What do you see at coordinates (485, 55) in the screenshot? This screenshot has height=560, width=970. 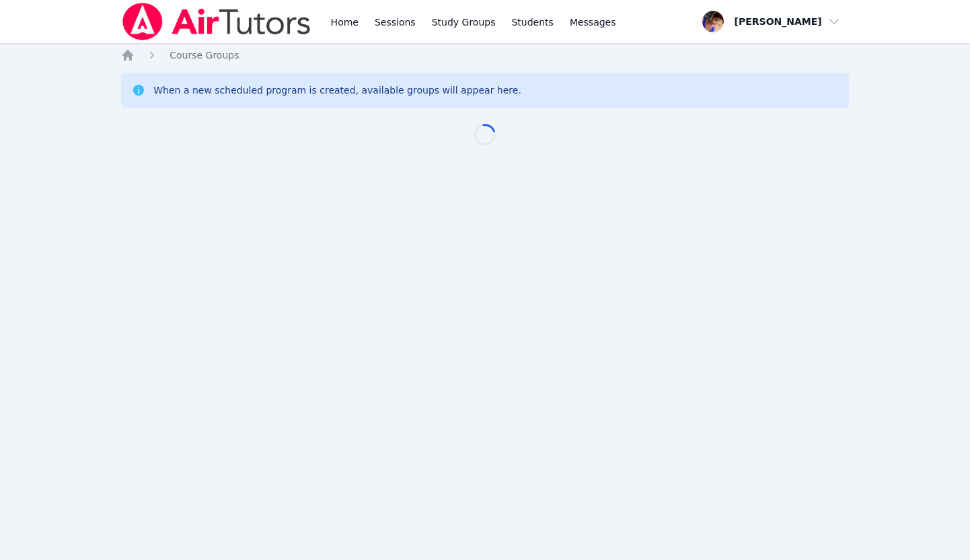 I see `nav: Breadcrumb` at bounding box center [485, 55].